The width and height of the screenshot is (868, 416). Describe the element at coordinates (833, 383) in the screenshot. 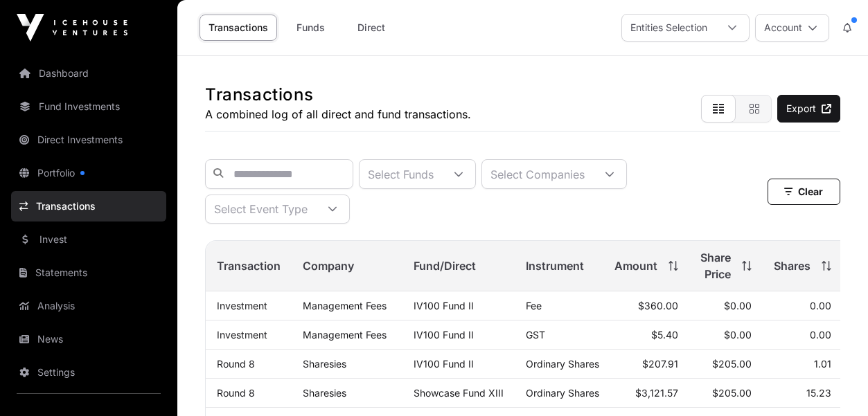

I see `div: Chat Widget` at that location.